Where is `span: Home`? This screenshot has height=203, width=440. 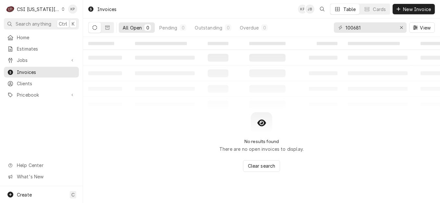 span: Home is located at coordinates (46, 37).